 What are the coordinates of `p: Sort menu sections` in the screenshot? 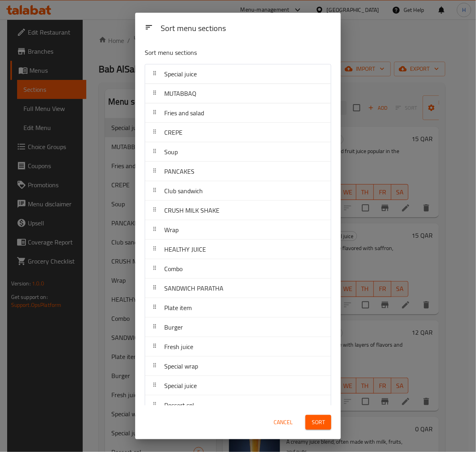 It's located at (218, 52).